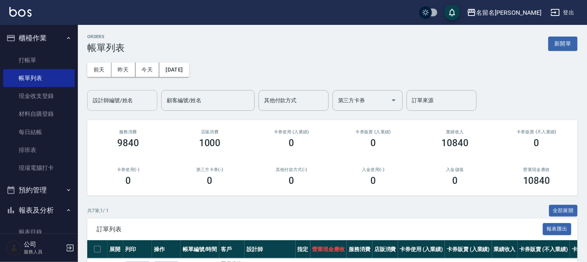  I want to click on button: Open, so click(394, 100).